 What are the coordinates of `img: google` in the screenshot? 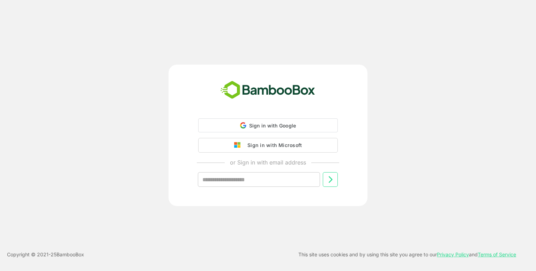 It's located at (239, 145).